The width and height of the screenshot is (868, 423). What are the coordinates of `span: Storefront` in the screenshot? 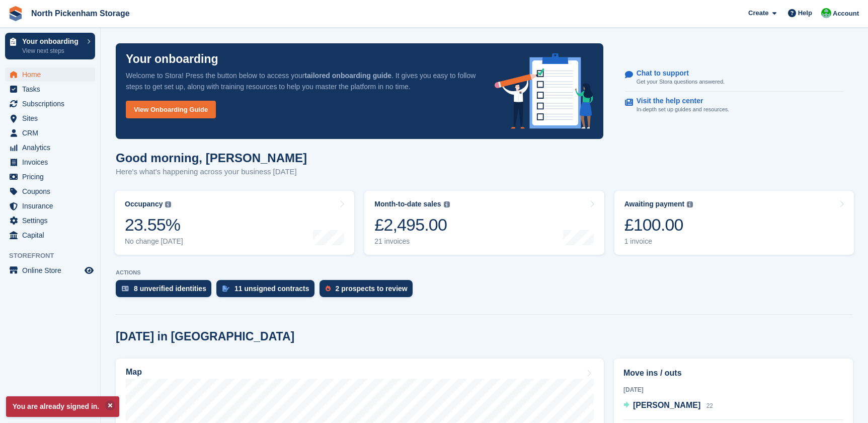 It's located at (54, 256).